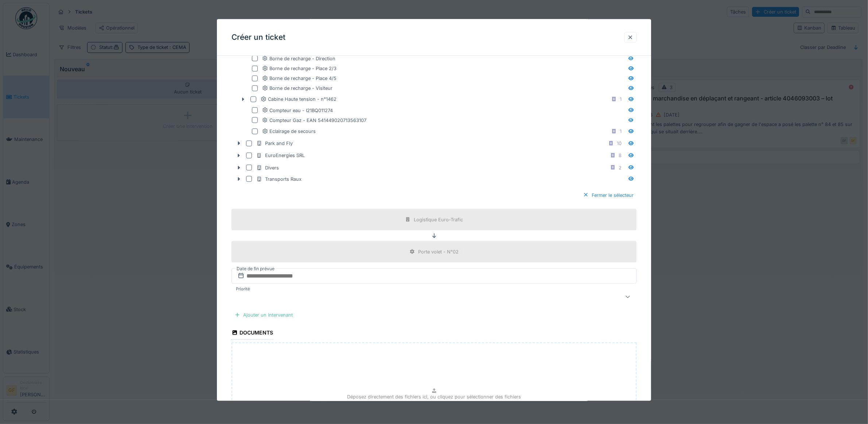 The height and width of the screenshot is (424, 868). Describe the element at coordinates (434, 396) in the screenshot. I see `p: Déposez directement des fichiers ici, ou cliquez pour sélectionner des fichiers` at that location.